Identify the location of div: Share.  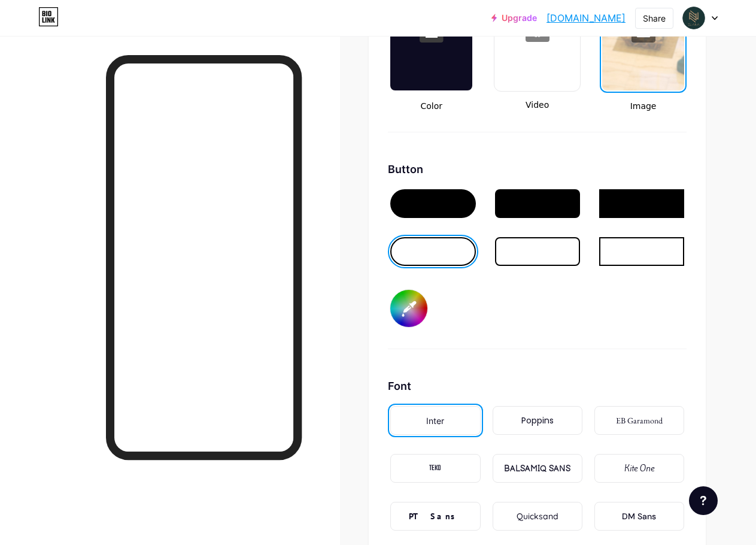
(654, 18).